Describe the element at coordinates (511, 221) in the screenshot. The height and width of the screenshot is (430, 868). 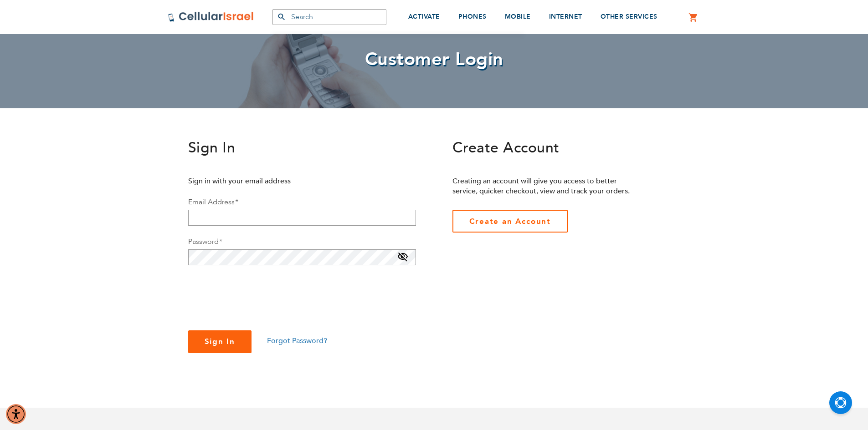
I see `span: Create an Account` at that location.